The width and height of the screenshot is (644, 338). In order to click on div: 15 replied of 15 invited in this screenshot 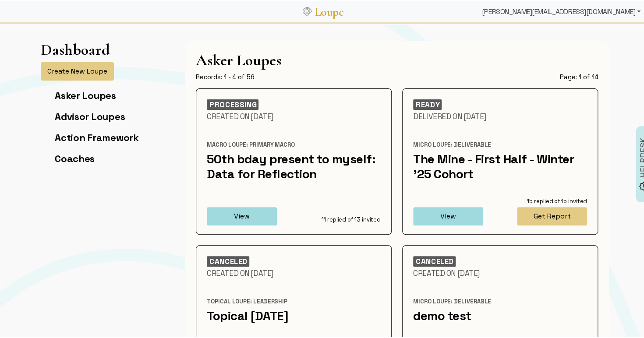, I will do `click(547, 200)`.